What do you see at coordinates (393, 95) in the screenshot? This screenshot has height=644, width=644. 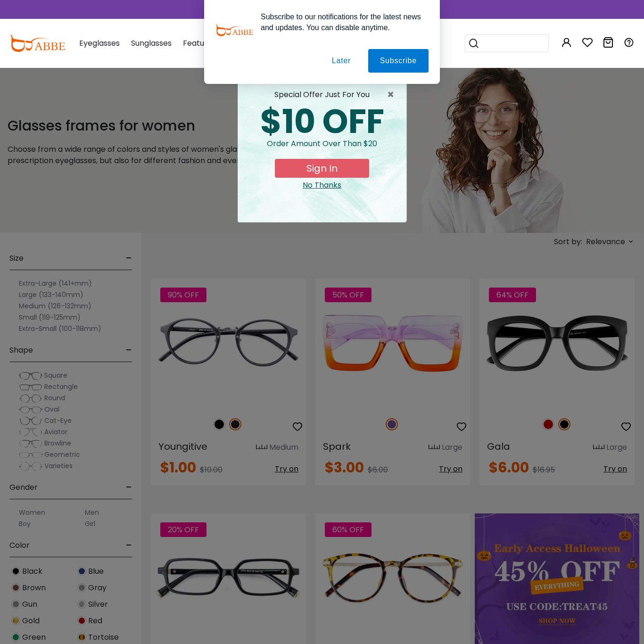 I see `button: Close` at bounding box center [393, 95].